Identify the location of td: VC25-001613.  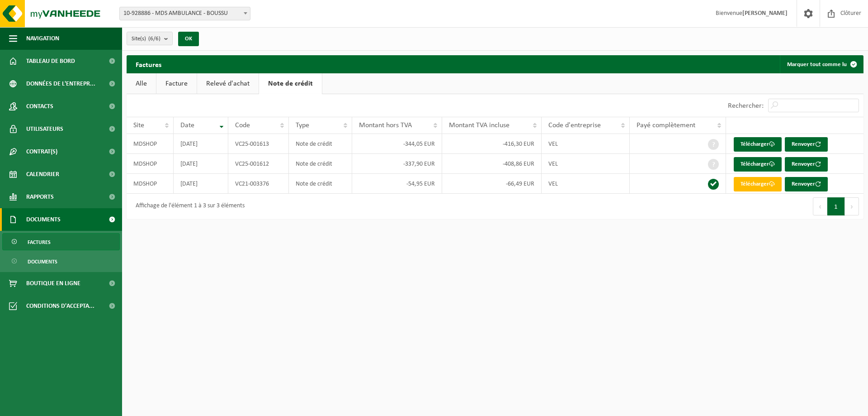
(259, 144).